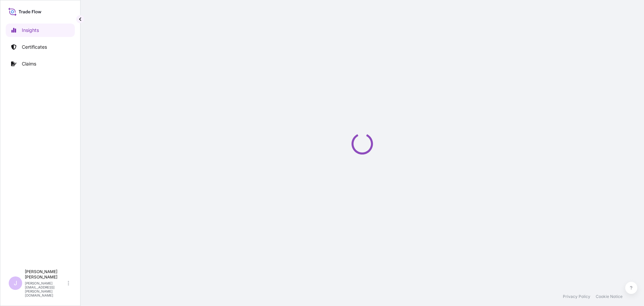  I want to click on a: Insights, so click(40, 30).